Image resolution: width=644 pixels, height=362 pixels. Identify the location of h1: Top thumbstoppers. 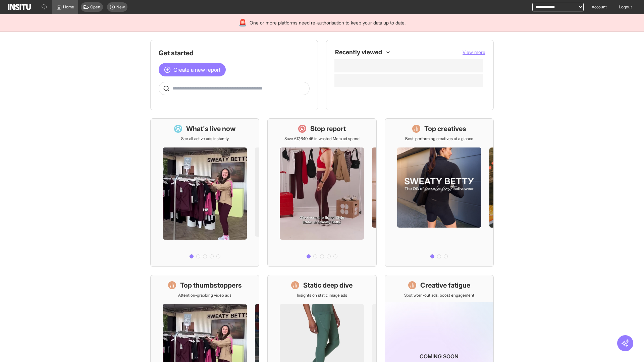
(211, 285).